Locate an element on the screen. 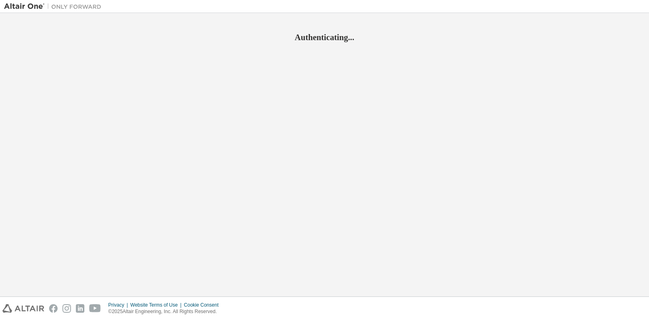  img: altair_logo.svg is located at coordinates (23, 308).